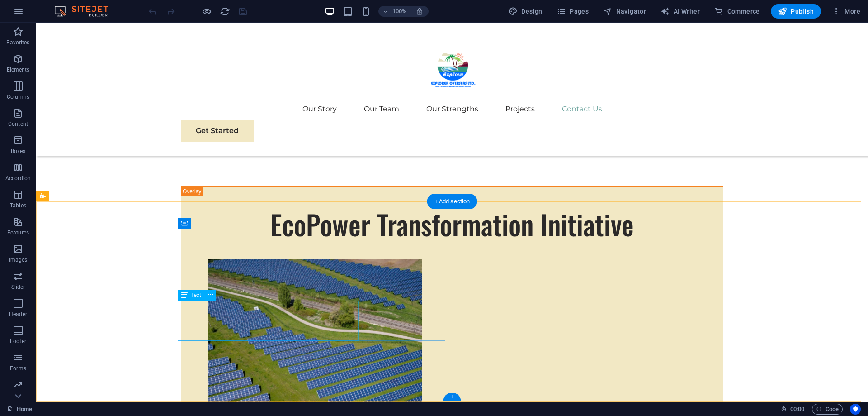  I want to click on p: Forms, so click(18, 369).